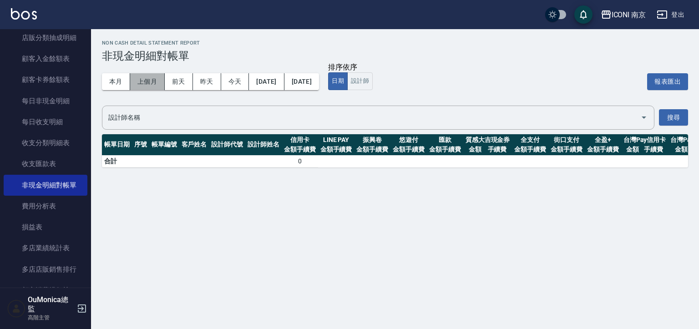 The width and height of the screenshot is (699, 329). What do you see at coordinates (300, 140) in the screenshot?
I see `span: 信用卡` at bounding box center [300, 140].